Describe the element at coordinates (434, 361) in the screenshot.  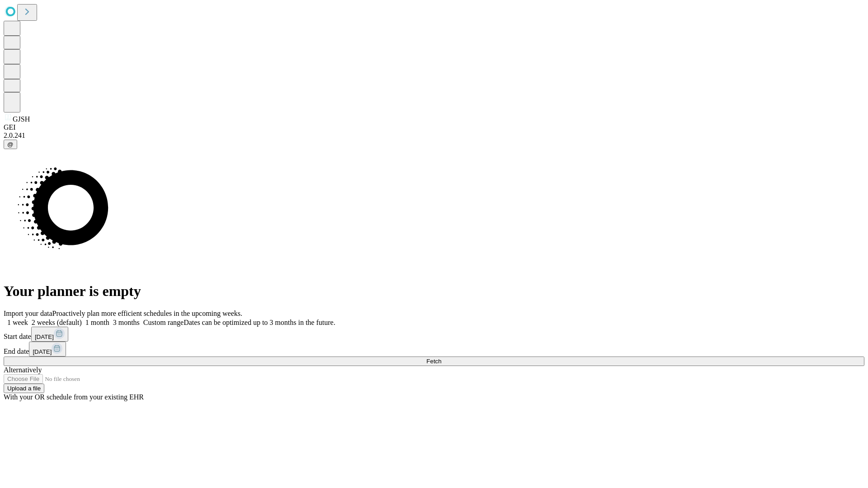
I see `span: Fetch` at that location.